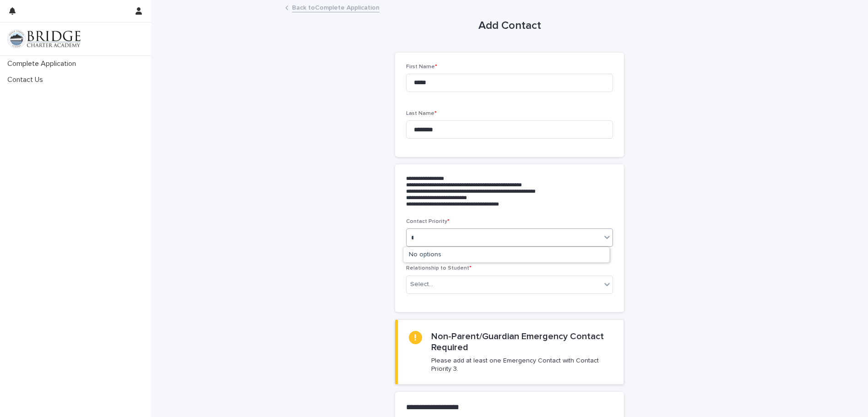 The width and height of the screenshot is (868, 417). Describe the element at coordinates (335, 7) in the screenshot. I see `a: Back toComplete Application` at that location.